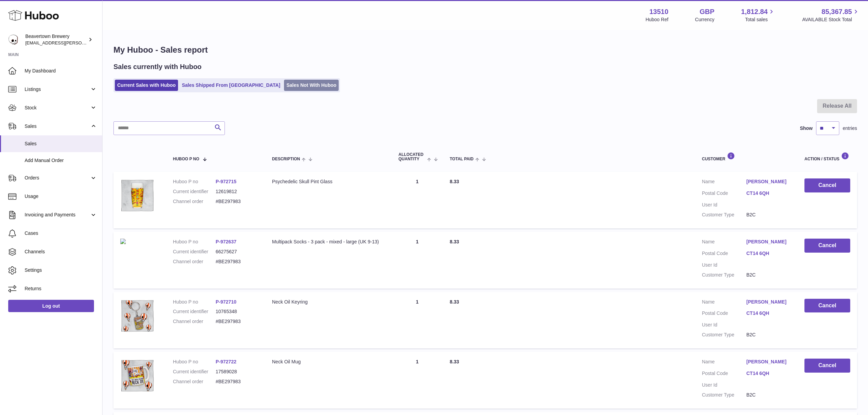 Image resolution: width=868 pixels, height=415 pixels. Describe the element at coordinates (237, 372) in the screenshot. I see `dd: 17589028` at that location.